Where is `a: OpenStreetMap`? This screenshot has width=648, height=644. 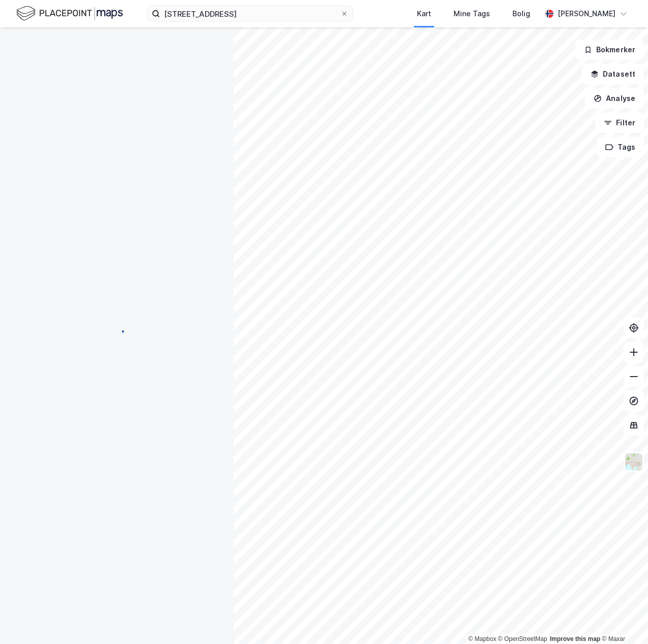 a: OpenStreetMap is located at coordinates (523, 639).